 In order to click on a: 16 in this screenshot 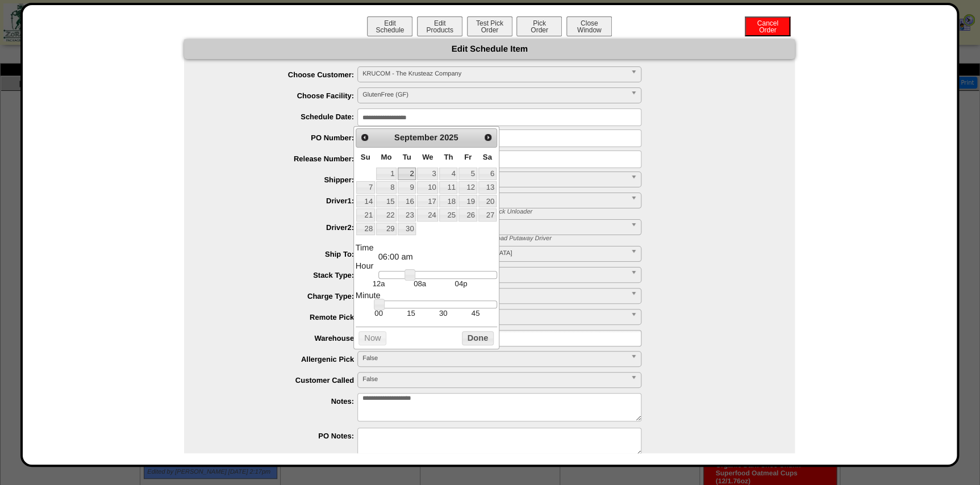, I will do `click(406, 201)`.